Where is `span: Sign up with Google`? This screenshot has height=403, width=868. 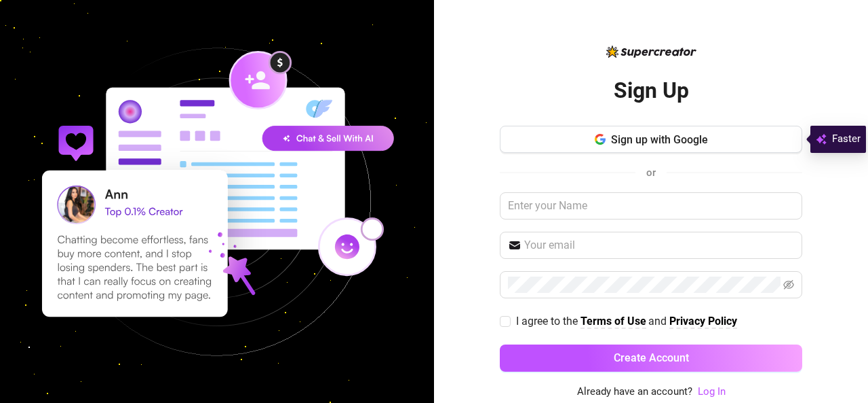
span: Sign up with Google is located at coordinates (659, 139).